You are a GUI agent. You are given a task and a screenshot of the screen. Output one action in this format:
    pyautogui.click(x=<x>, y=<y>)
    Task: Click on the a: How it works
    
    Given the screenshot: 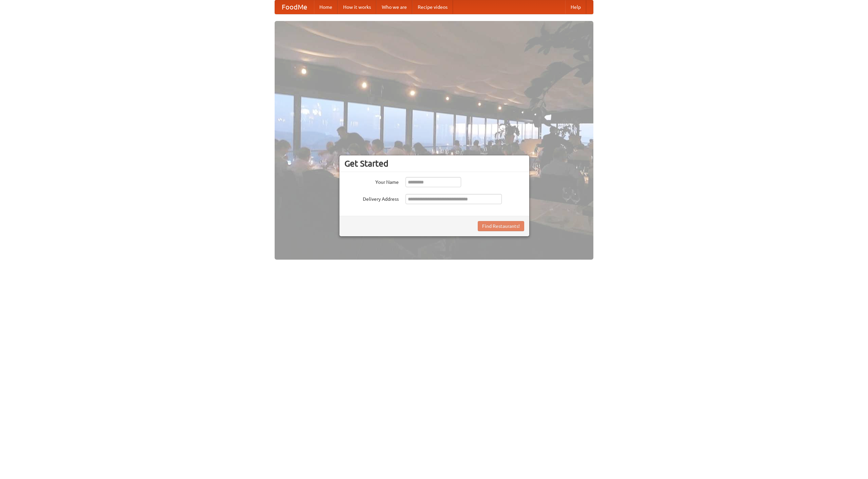 What is the action you would take?
    pyautogui.click(x=357, y=7)
    